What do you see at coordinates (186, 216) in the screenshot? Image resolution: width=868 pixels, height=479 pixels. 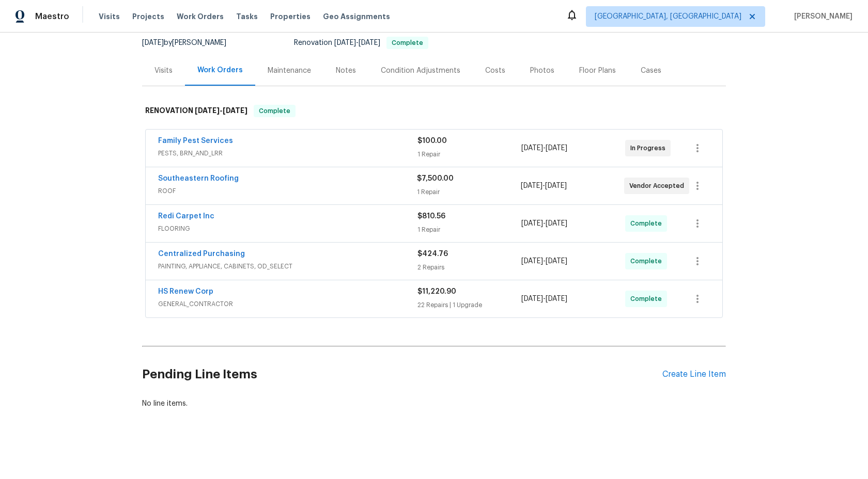 I see `a: Redi Carpet Inc` at bounding box center [186, 216].